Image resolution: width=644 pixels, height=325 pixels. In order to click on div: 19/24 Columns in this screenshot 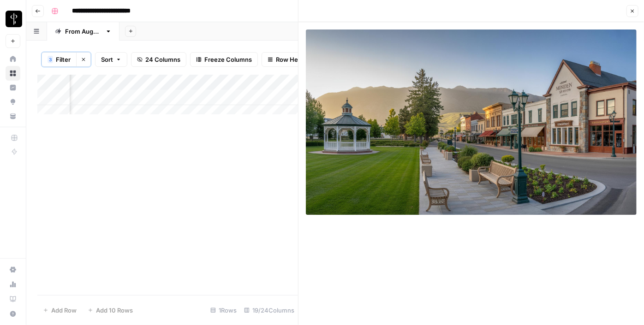, I will do `click(269, 310)`.